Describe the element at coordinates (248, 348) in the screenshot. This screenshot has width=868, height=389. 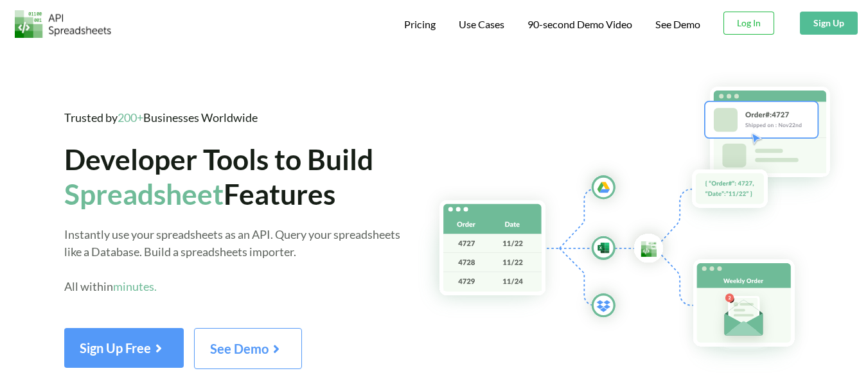
I see `span: See Demo` at that location.